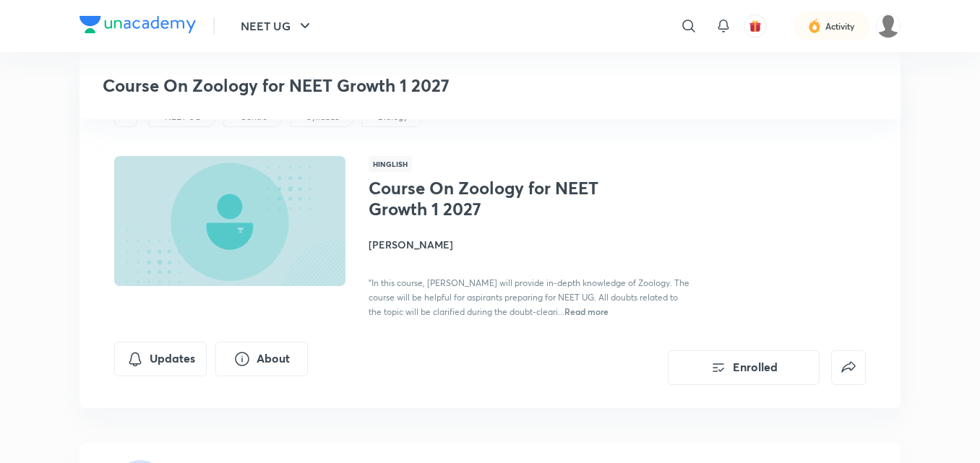 This screenshot has width=980, height=463. What do you see at coordinates (755, 26) in the screenshot?
I see `img: avatar` at bounding box center [755, 26].